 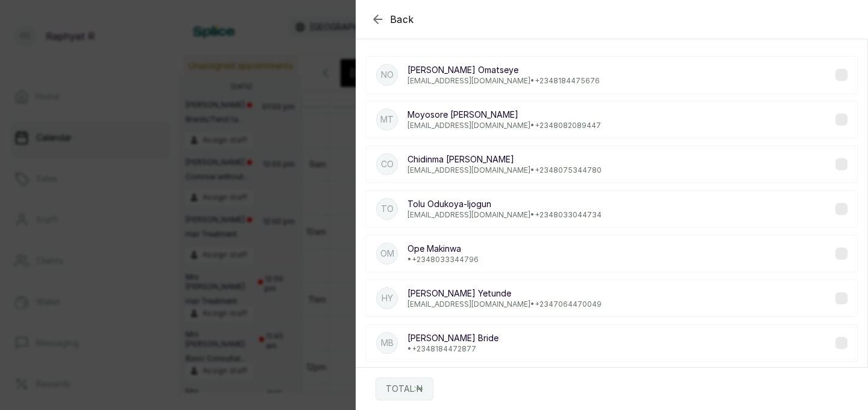 I want to click on p: CO, so click(x=387, y=164).